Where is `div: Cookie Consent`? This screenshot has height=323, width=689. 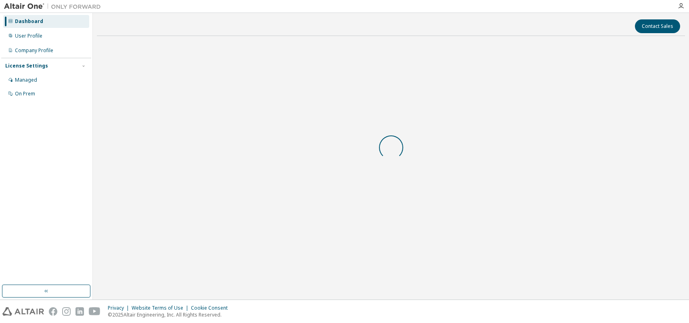
div: Cookie Consent is located at coordinates (212, 308).